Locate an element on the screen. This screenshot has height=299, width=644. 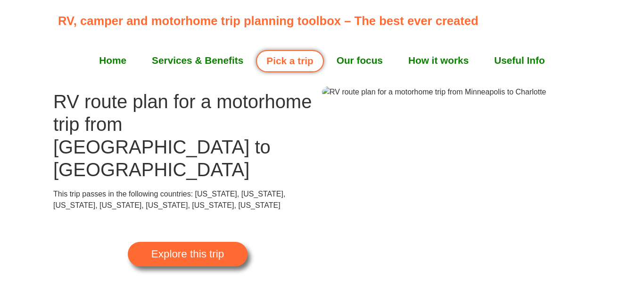
a: Explore this trip is located at coordinates (188, 254).